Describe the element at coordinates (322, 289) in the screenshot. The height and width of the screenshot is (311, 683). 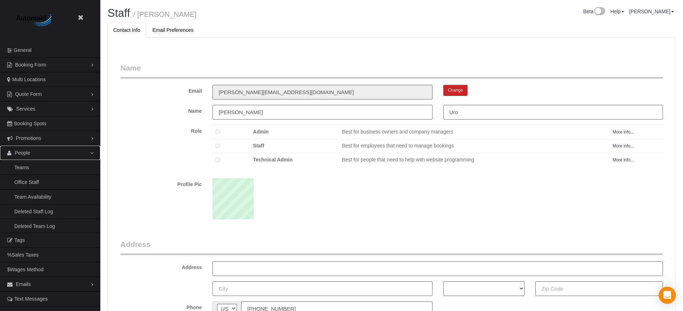
I see `input: City` at that location.